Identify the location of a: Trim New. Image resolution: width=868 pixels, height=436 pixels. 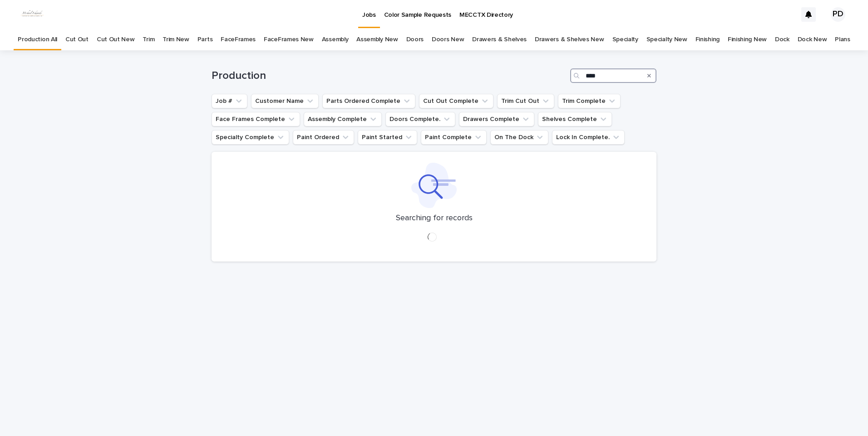
(176, 40).